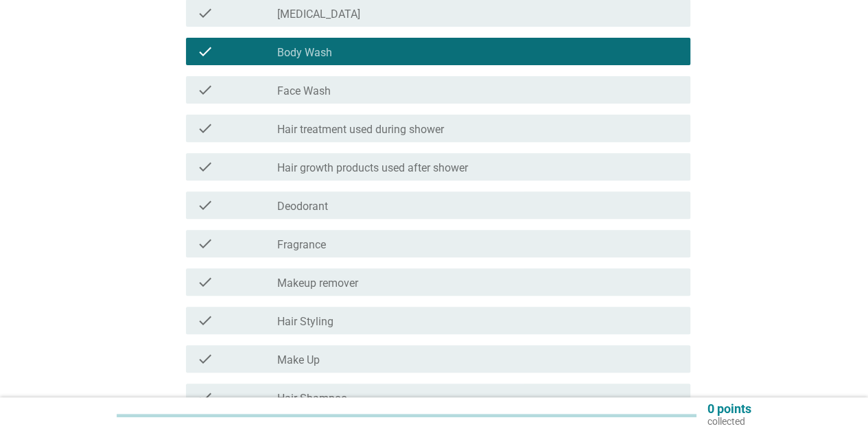 The height and width of the screenshot is (433, 868). What do you see at coordinates (729, 409) in the screenshot?
I see `p: 0 points` at bounding box center [729, 409].